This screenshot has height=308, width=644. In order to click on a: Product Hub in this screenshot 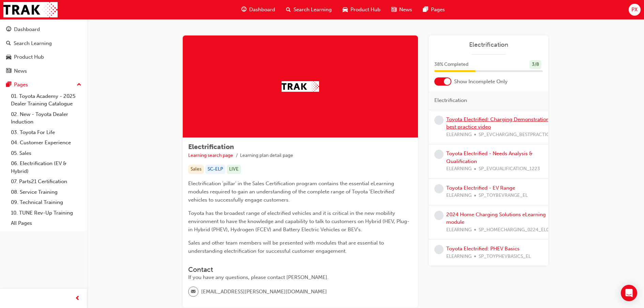, I will do `click(43, 57)`.